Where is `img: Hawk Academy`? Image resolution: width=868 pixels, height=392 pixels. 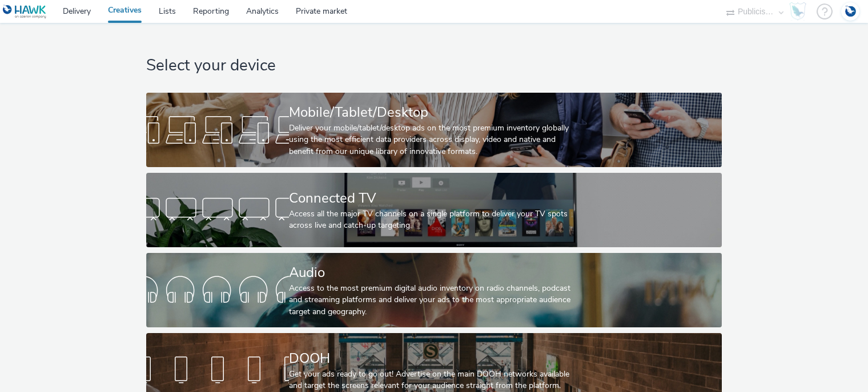
img: Hawk Academy is located at coordinates (798, 11).